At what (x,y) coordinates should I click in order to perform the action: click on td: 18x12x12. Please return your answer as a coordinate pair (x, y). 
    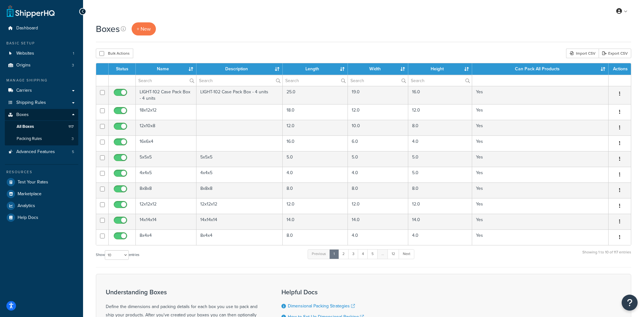
    Looking at the image, I should click on (166, 112).